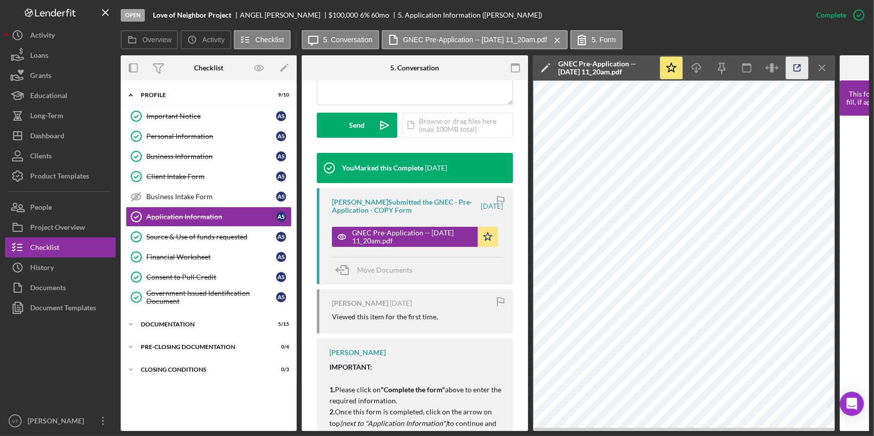  What do you see at coordinates (394, 423) in the screenshot?
I see `em: (next to "Application Information")` at bounding box center [394, 423].